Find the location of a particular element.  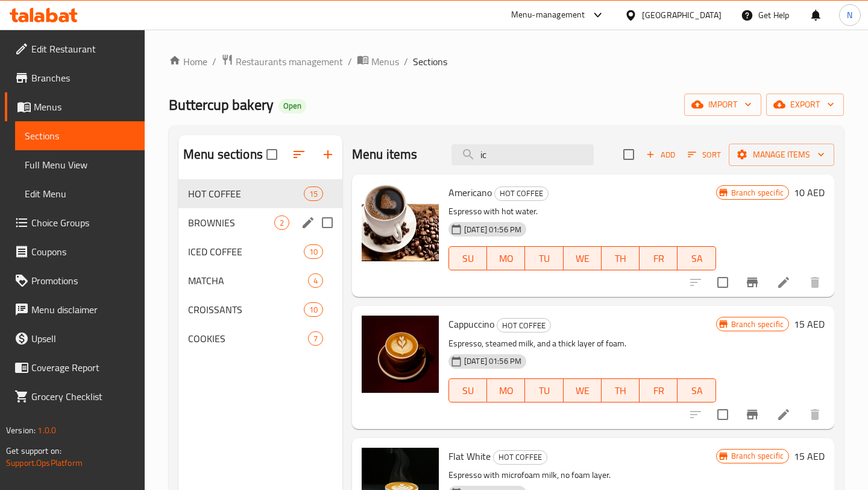

span: Menus is located at coordinates (385, 61).